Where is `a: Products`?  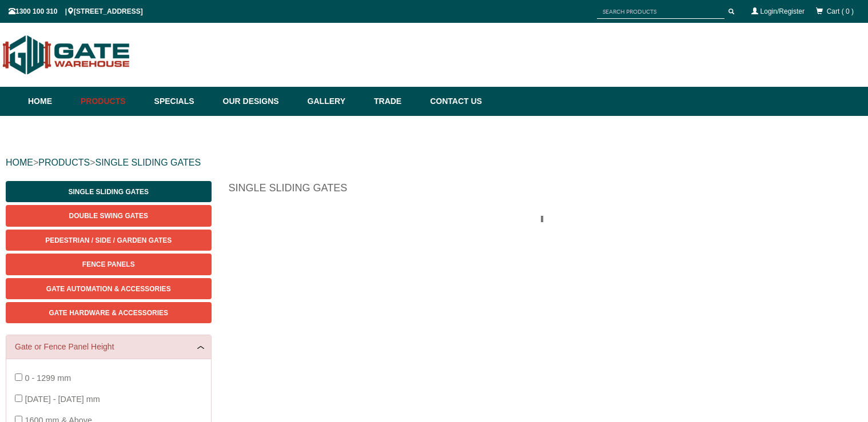 a: Products is located at coordinates (111, 101).